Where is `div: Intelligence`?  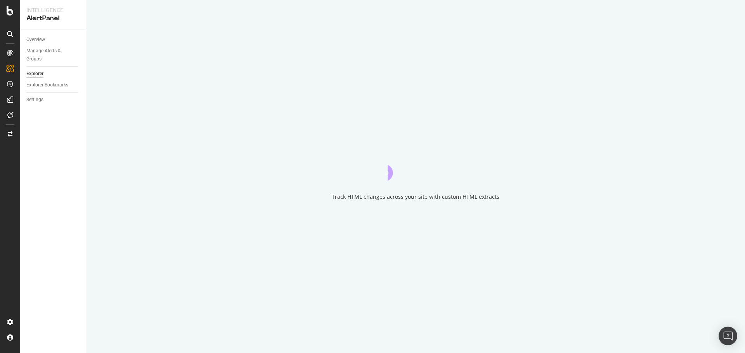 div: Intelligence is located at coordinates (53, 10).